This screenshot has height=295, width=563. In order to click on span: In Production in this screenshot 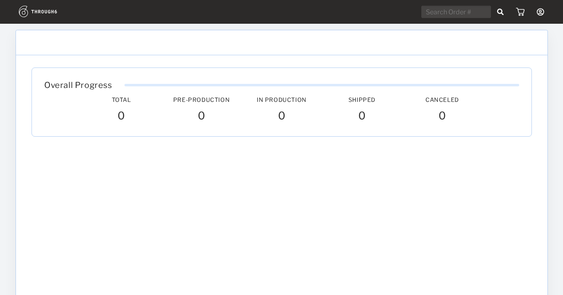, I will do `click(282, 100)`.